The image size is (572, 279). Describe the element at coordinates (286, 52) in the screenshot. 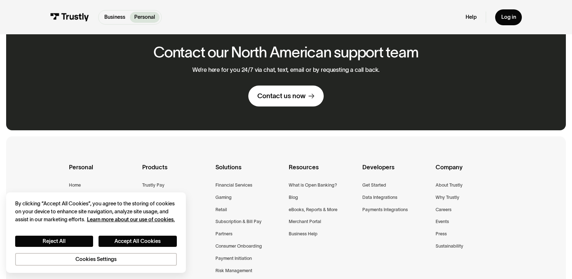

I see `h2: Contact our North American support team` at that location.